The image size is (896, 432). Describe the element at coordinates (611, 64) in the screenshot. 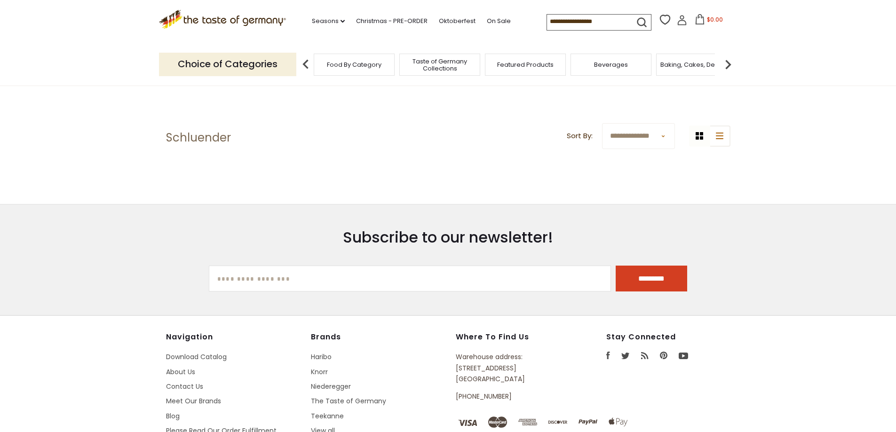

I see `a: Beverages` at that location.